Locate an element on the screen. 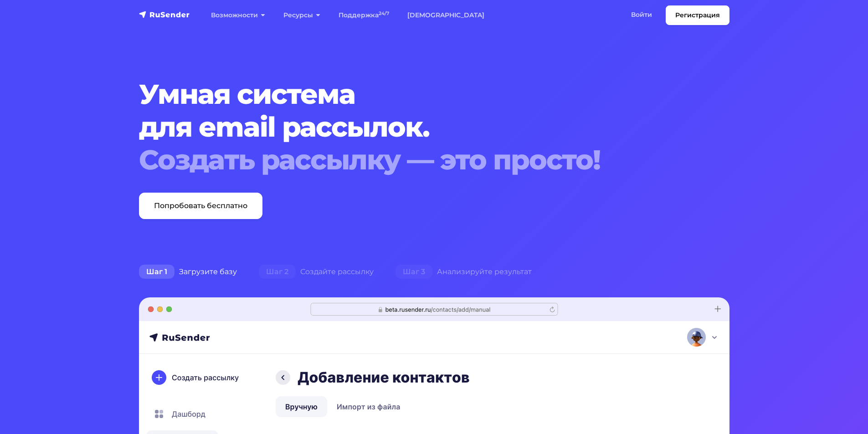 This screenshot has height=434, width=868. img: RuSender is located at coordinates (165, 15).